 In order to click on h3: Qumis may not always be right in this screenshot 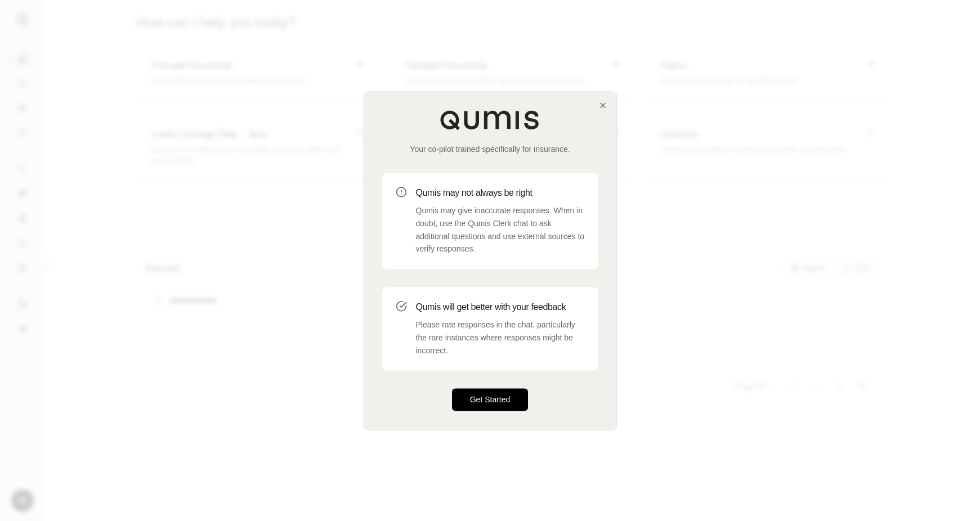, I will do `click(500, 193)`.